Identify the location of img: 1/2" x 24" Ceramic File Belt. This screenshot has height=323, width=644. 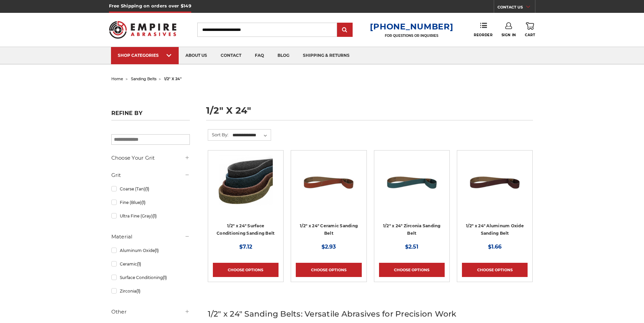
(329, 182).